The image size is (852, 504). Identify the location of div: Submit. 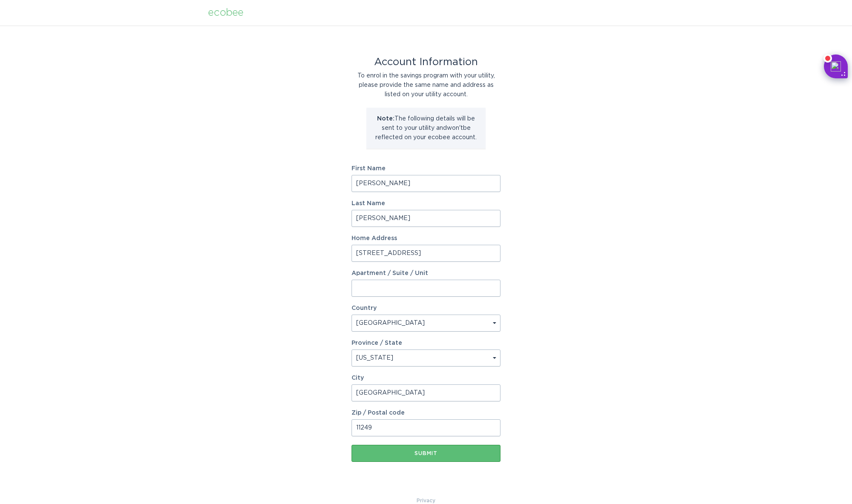
(426, 453).